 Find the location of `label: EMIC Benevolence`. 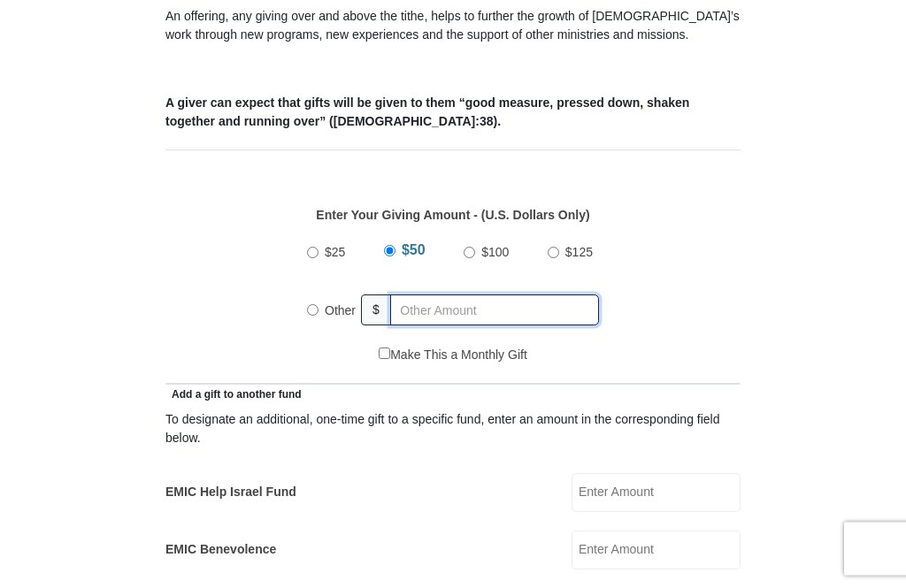

label: EMIC Benevolence is located at coordinates (220, 551).